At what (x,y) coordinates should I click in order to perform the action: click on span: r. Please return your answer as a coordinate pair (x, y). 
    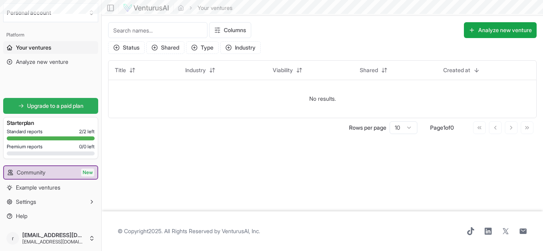
    Looking at the image, I should click on (13, 239).